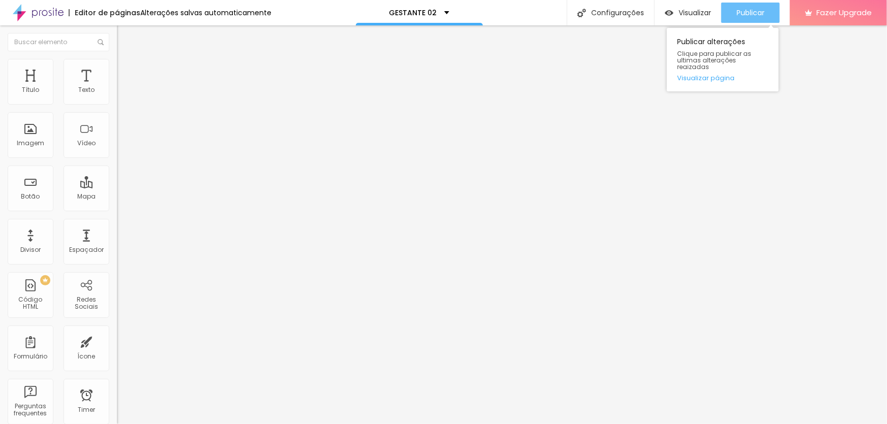 This screenshot has width=887, height=424. Describe the element at coordinates (86, 90) in the screenshot. I see `div: Texto` at that location.